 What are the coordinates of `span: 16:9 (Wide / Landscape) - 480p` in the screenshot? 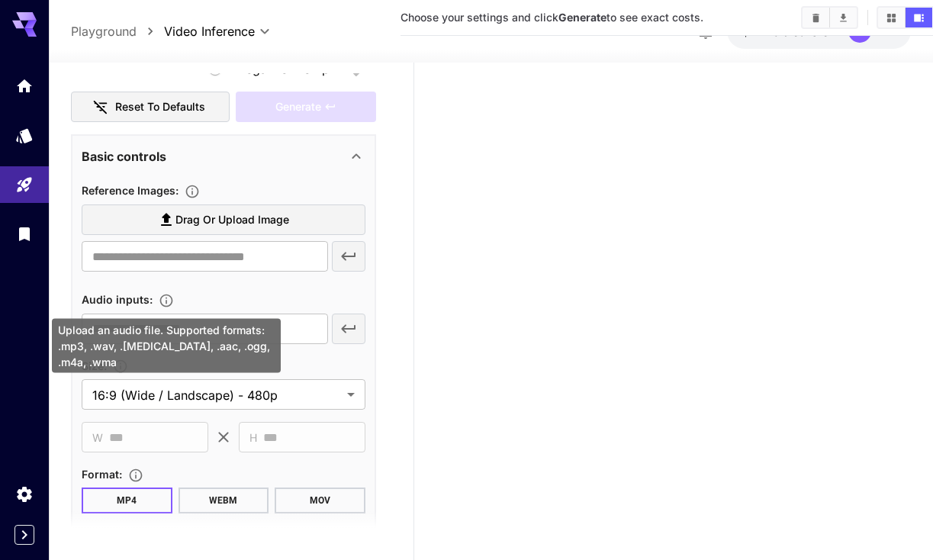 It's located at (216, 395).